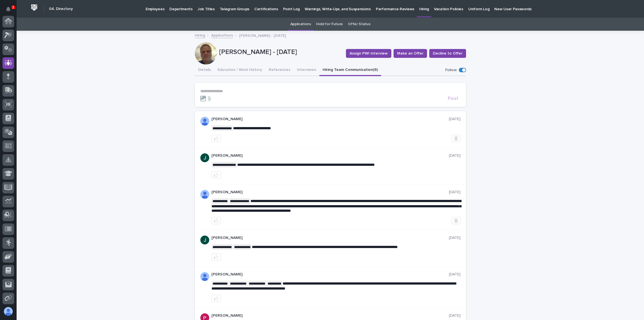 The image size is (644, 320). Describe the element at coordinates (34, 7) in the screenshot. I see `img: Workspace Logo` at that location.